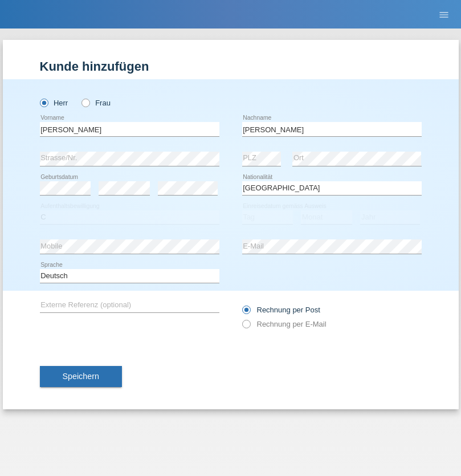 This screenshot has height=476, width=461. Describe the element at coordinates (44, 102) in the screenshot. I see `input: Herr` at that location.